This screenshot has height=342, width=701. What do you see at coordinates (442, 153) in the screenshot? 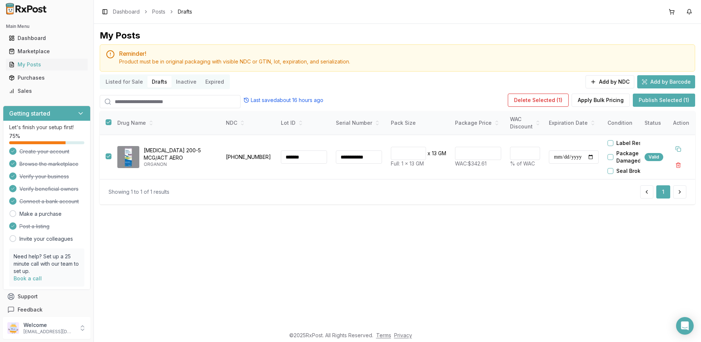
I see `p: GM` at bounding box center [442, 153].